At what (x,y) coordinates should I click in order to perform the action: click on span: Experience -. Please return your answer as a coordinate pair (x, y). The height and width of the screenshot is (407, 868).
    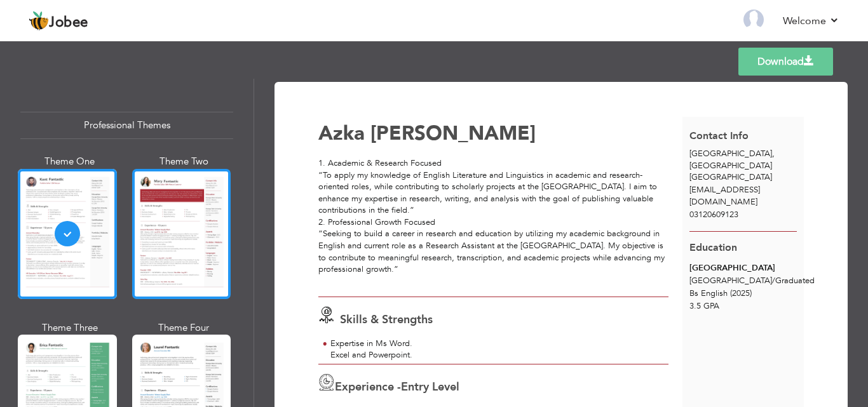
    Looking at the image, I should click on (368, 387).